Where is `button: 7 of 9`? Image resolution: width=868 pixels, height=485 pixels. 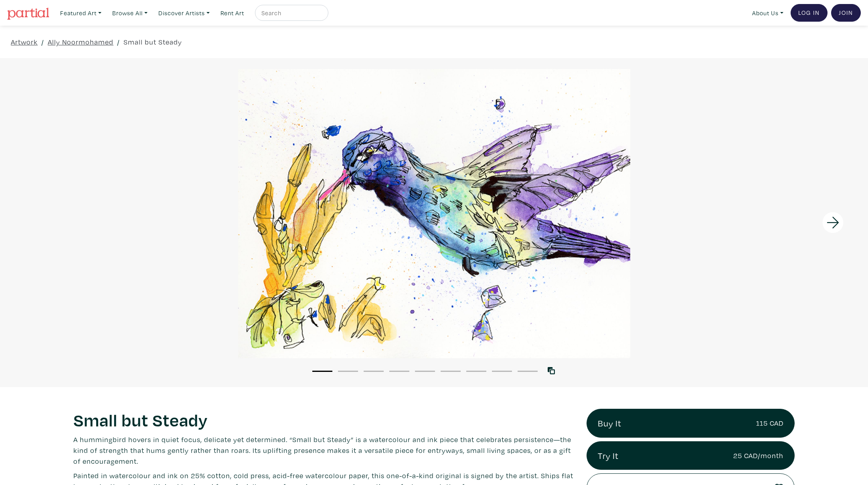 button: 7 of 9 is located at coordinates (476, 371).